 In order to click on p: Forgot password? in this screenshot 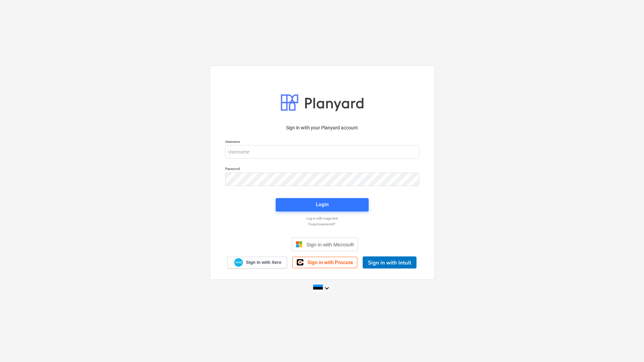, I will do `click(322, 224)`.